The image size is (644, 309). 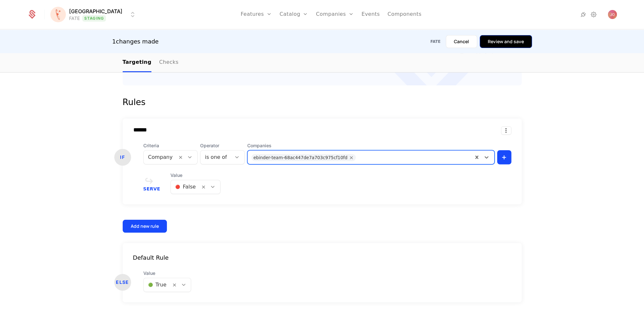 What do you see at coordinates (352, 158) in the screenshot?
I see `div: Remove ebinder-team-68ac447de7a703c975cf10fd` at bounding box center [352, 158].